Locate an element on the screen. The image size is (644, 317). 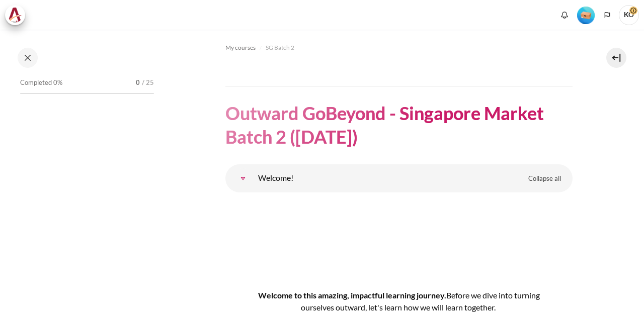
span: SG Batch 2 is located at coordinates (280, 48).